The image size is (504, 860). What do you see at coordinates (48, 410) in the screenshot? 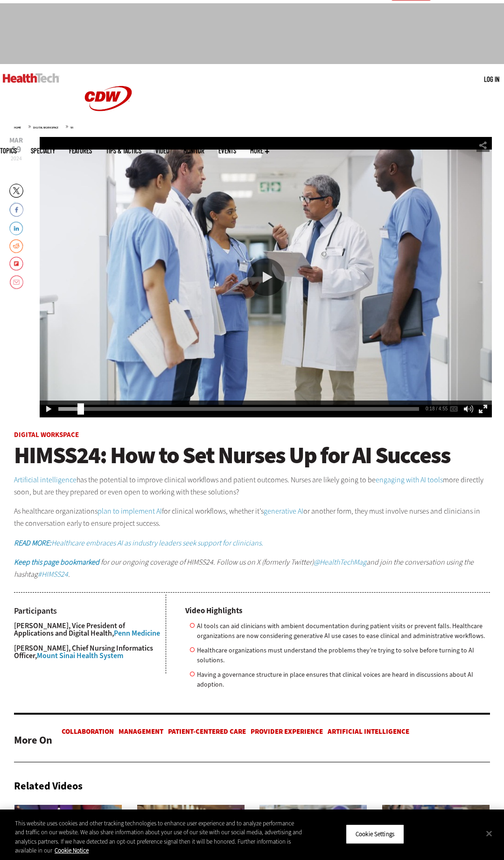
I see `div: Play` at bounding box center [48, 410].